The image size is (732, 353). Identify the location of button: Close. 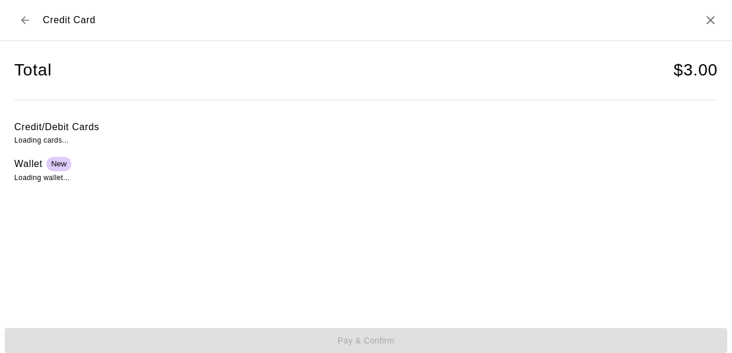
(710, 20).